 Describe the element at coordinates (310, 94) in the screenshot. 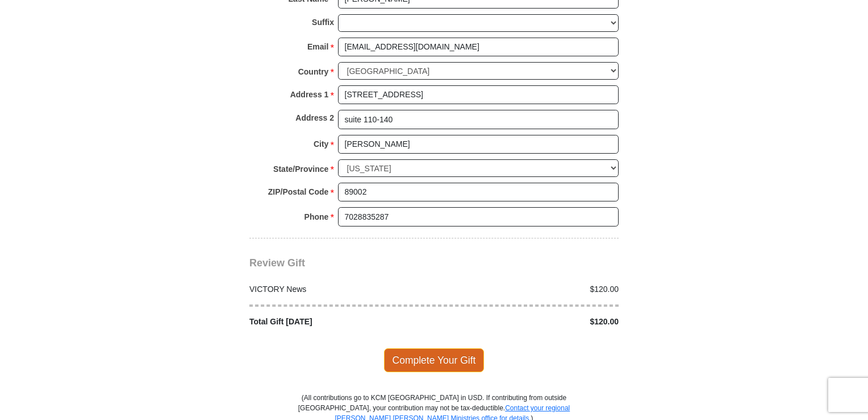

I see `strong: Address 1` at that location.